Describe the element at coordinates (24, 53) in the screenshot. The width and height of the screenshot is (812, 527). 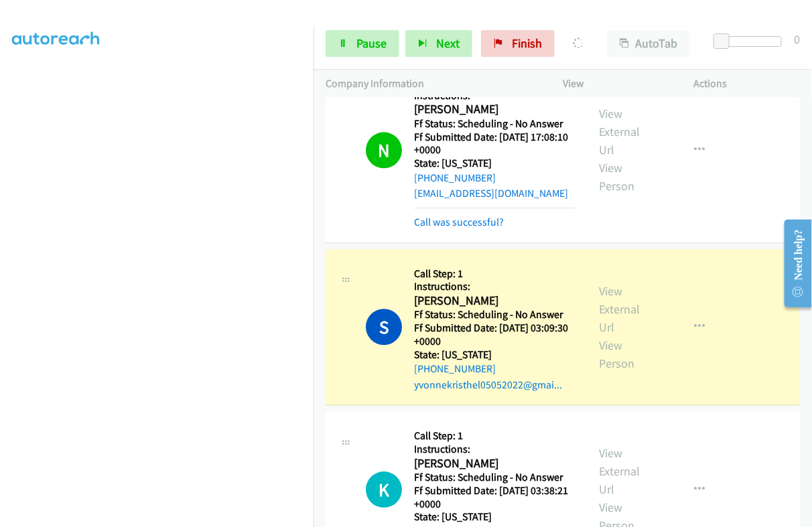
I see `div: Open Resource Center` at that location.